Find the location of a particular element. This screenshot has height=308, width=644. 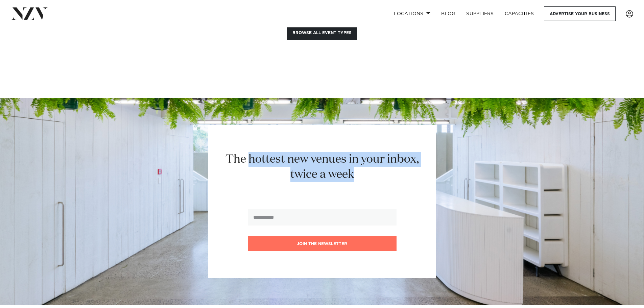

h2: The hottest new venues in your inbox, twice a week is located at coordinates (322, 167).